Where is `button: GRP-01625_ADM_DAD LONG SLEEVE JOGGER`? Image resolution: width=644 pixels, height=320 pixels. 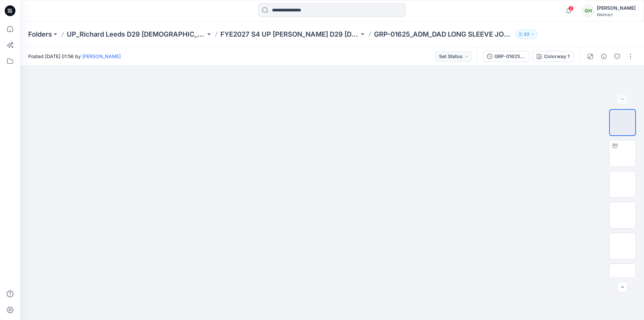
button: GRP-01625_ADM_DAD LONG SLEEVE JOGGER is located at coordinates (506, 56).